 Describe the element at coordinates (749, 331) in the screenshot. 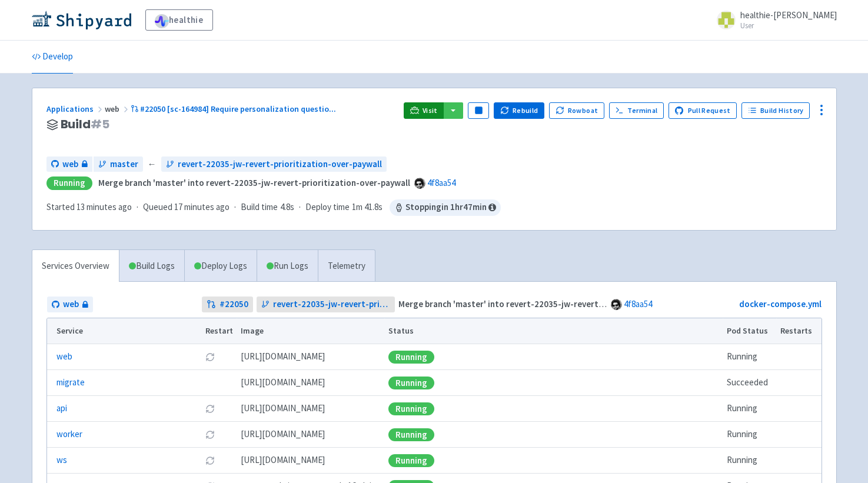

I see `th: Pod Status` at that location.